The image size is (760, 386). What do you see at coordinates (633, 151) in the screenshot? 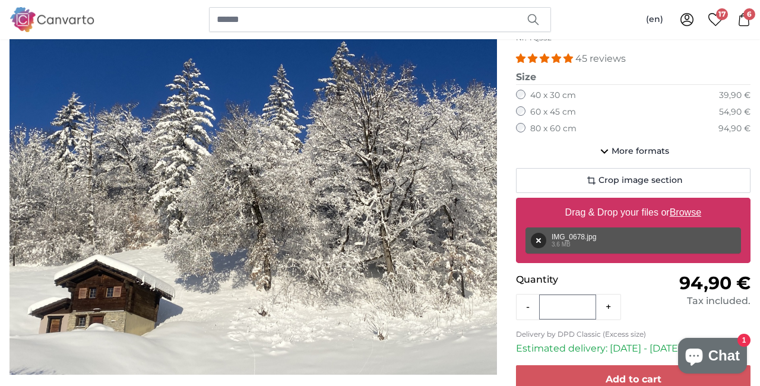
I see `button: More formats` at bounding box center [633, 151].